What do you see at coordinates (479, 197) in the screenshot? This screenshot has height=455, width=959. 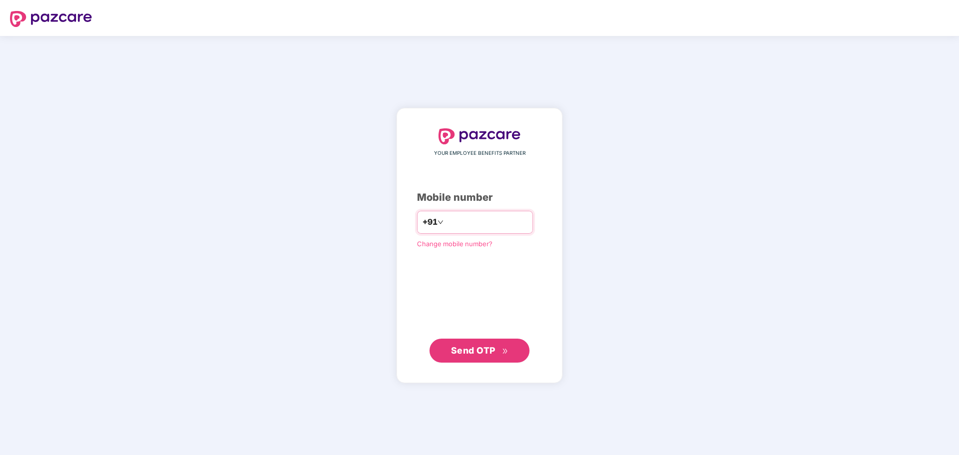 I see `div: Mobile number` at bounding box center [479, 197].